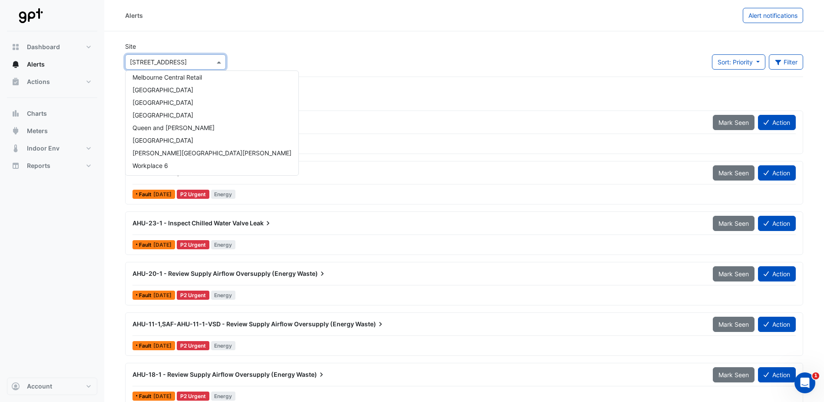 The height and width of the screenshot is (402, 824). I want to click on div: Options List, so click(212, 123).